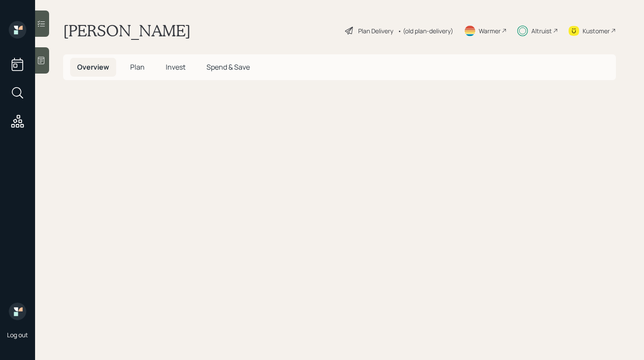 The height and width of the screenshot is (360, 644). What do you see at coordinates (17, 335) in the screenshot?
I see `div: Log out` at bounding box center [17, 335].